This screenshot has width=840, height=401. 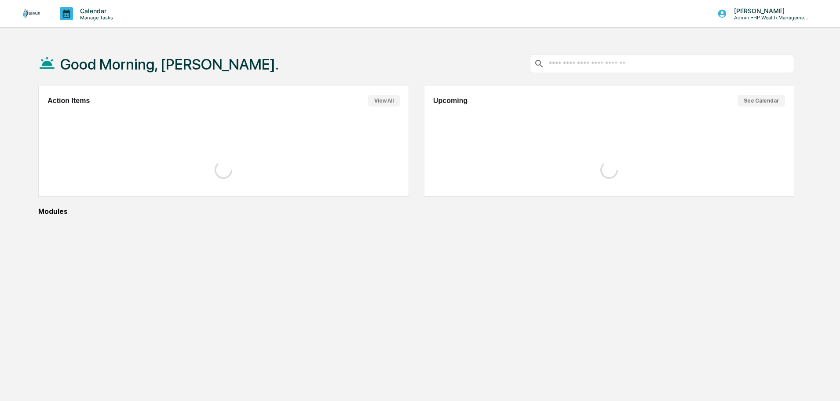 I want to click on p: Manage Tasks, so click(x=95, y=18).